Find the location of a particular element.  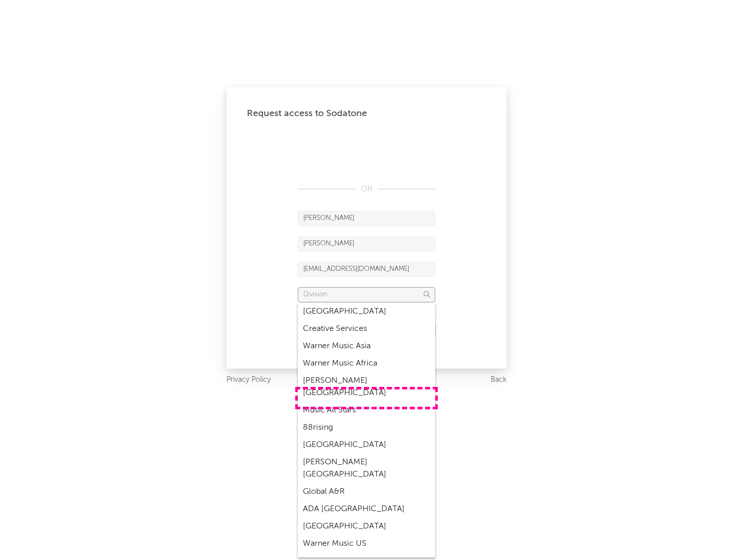

input: Division is located at coordinates (367, 295).